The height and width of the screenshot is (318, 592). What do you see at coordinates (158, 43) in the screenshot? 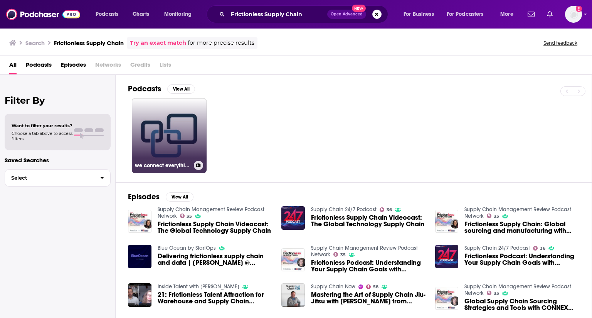
I see `a: Try an exact match` at bounding box center [158, 43].